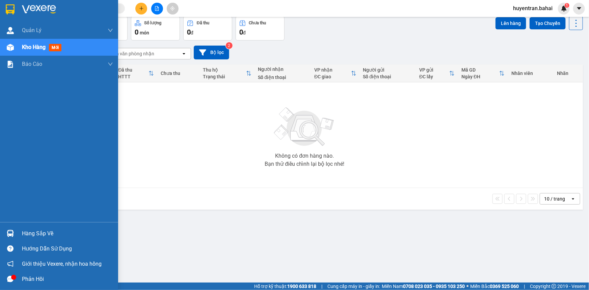  What do you see at coordinates (32, 30) in the screenshot?
I see `span: Quản Lý` at bounding box center [32, 30].